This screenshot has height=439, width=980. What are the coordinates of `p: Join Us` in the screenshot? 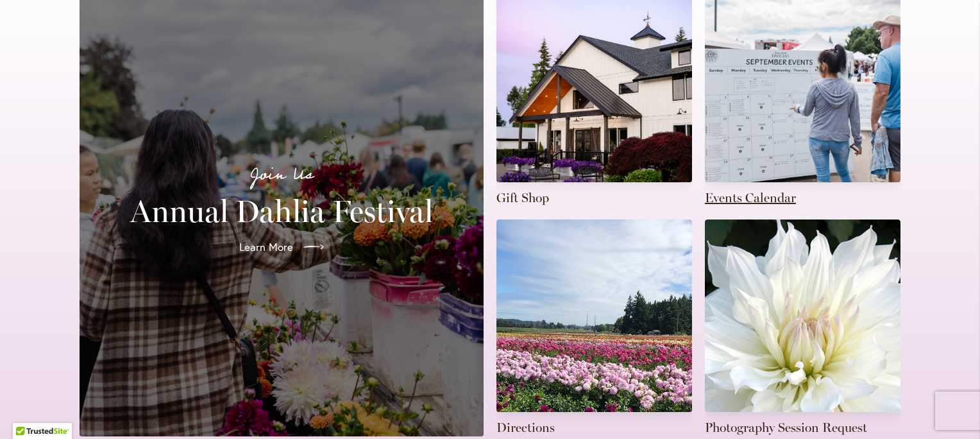 It's located at (281, 175).